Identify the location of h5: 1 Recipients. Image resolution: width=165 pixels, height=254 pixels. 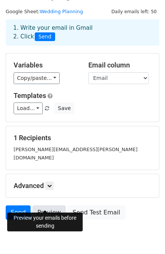
(82, 138).